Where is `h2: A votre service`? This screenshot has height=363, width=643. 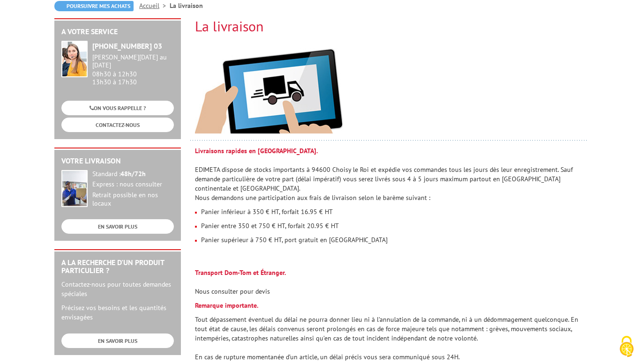
h2: A votre service is located at coordinates (118, 32).